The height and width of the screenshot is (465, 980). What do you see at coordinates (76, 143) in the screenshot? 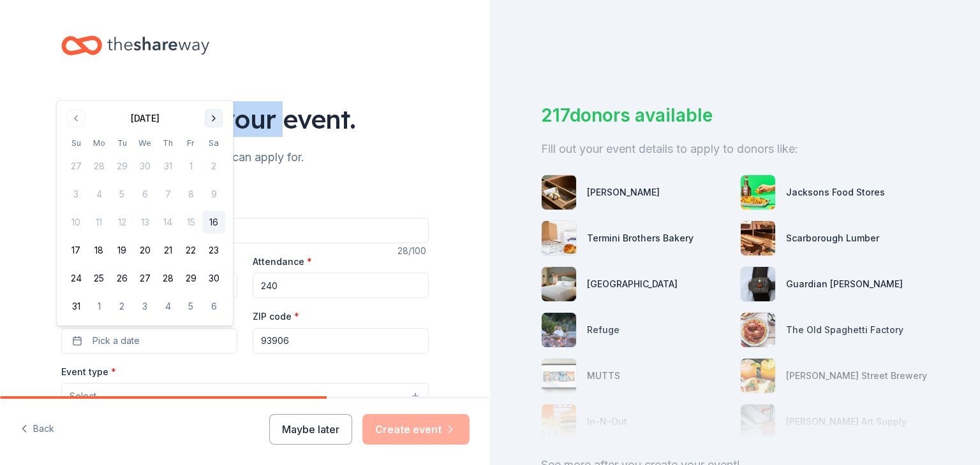
I see `th: Sunday` at bounding box center [76, 143].